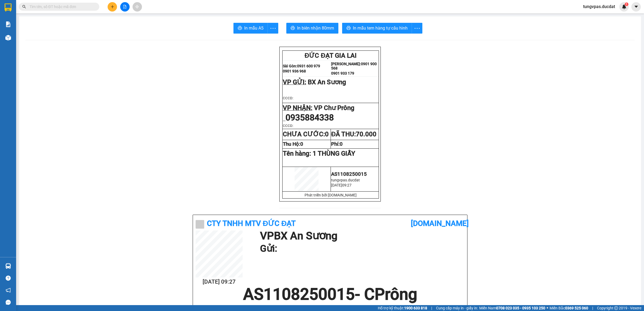 This screenshot has width=644, height=311. I want to click on span: caret-down, so click(636, 7).